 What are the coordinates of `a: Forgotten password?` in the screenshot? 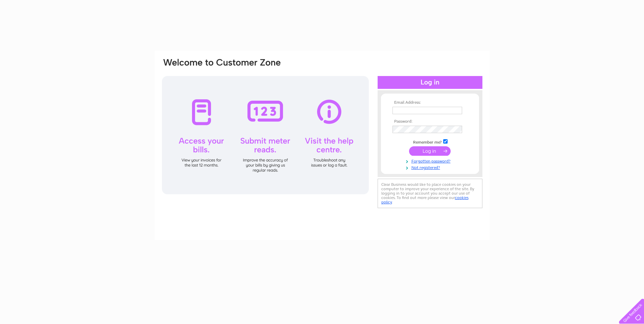 It's located at (431, 160).